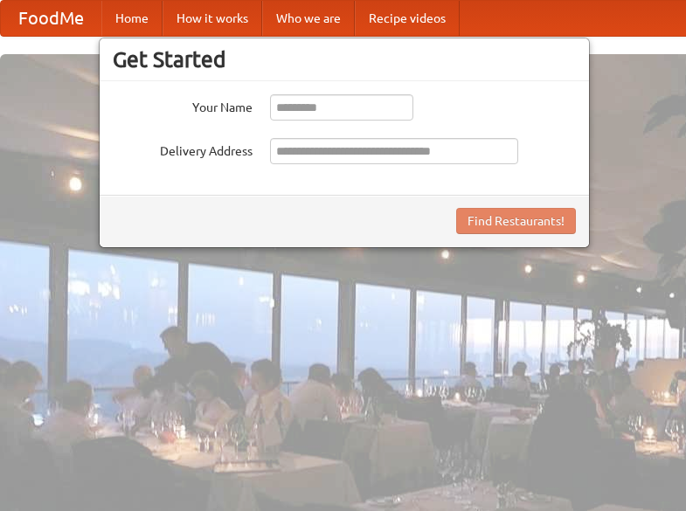  Describe the element at coordinates (516, 221) in the screenshot. I see `button: Find Restaurants!` at that location.